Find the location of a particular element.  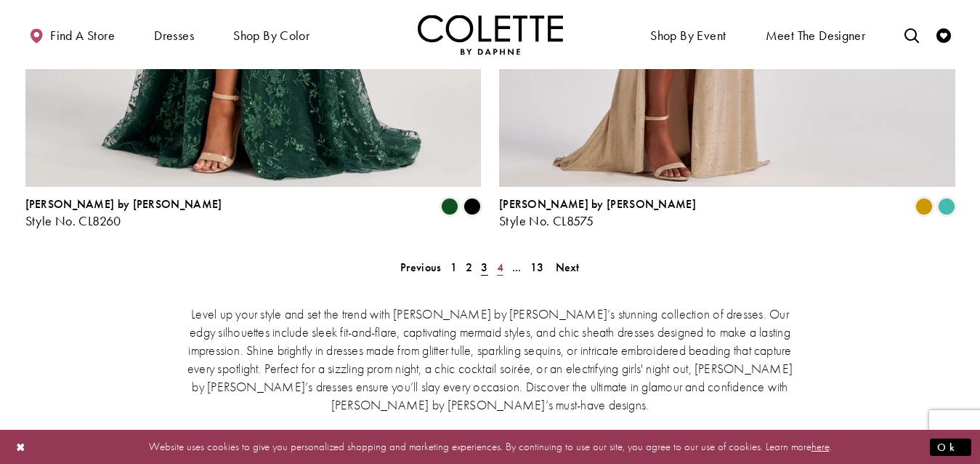

span: Find a store is located at coordinates (82, 35).